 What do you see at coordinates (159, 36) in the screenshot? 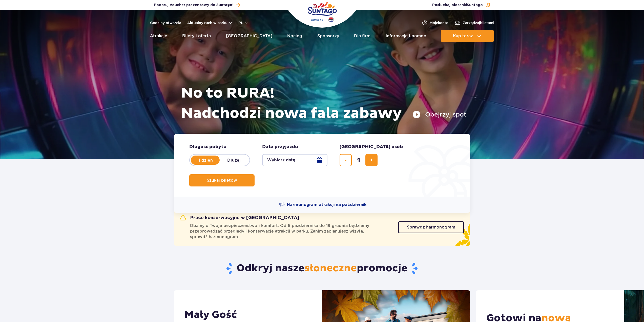
I see `a: Atrakcje` at bounding box center [159, 36].